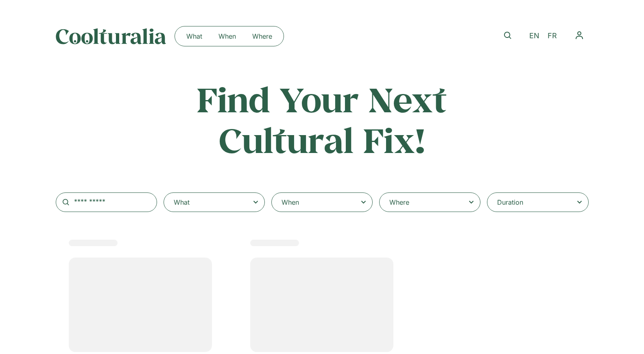 This screenshot has height=354, width=644. What do you see at coordinates (322, 119) in the screenshot?
I see `h2: Find Your Next Cultural Fix!` at bounding box center [322, 119].